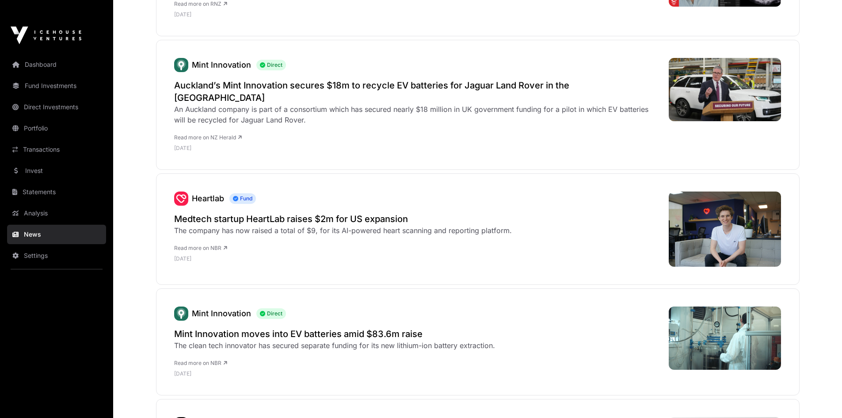  Describe the element at coordinates (46, 35) in the screenshot. I see `img: Icehouse Ventures Logo` at that location.